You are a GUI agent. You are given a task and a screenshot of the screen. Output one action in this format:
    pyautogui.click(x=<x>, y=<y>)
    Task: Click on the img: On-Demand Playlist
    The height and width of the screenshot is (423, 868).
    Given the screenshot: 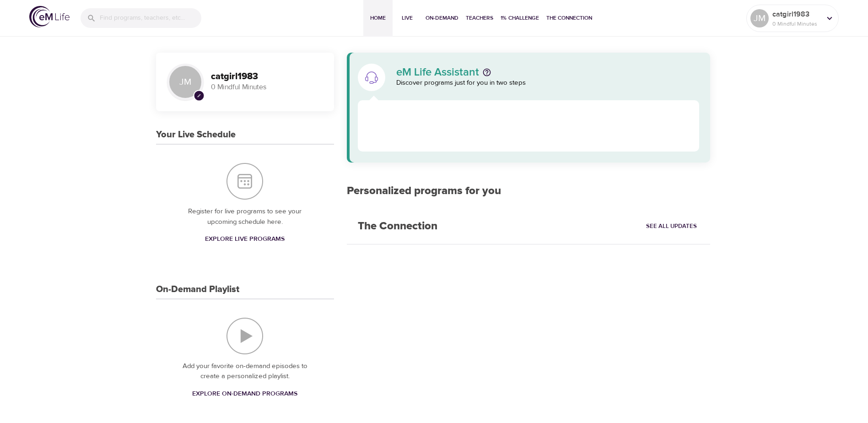 What is the action you would take?
    pyautogui.click(x=245, y=336)
    